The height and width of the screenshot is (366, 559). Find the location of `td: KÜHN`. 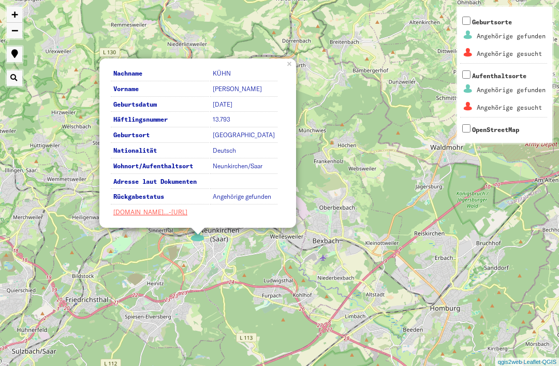

td: KÜHN is located at coordinates (244, 74).